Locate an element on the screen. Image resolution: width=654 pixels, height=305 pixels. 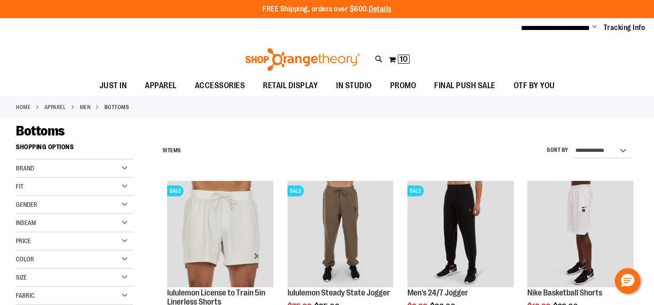
a: IN STUDIO is located at coordinates (354, 86).